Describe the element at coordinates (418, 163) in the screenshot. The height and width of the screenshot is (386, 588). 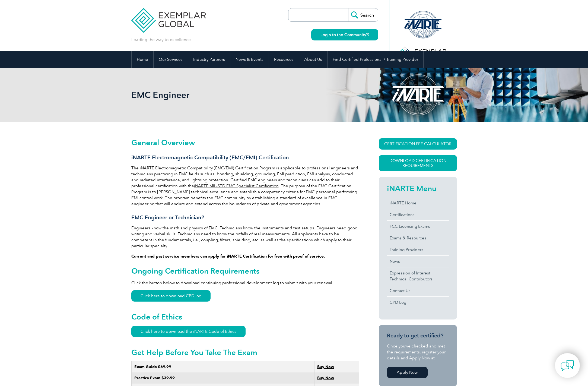
I see `a: Download Certification Requirements` at that location.